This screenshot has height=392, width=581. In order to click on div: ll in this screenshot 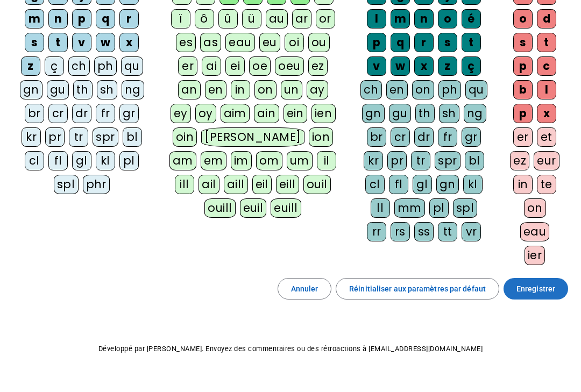, I will do `click(380, 208)`.